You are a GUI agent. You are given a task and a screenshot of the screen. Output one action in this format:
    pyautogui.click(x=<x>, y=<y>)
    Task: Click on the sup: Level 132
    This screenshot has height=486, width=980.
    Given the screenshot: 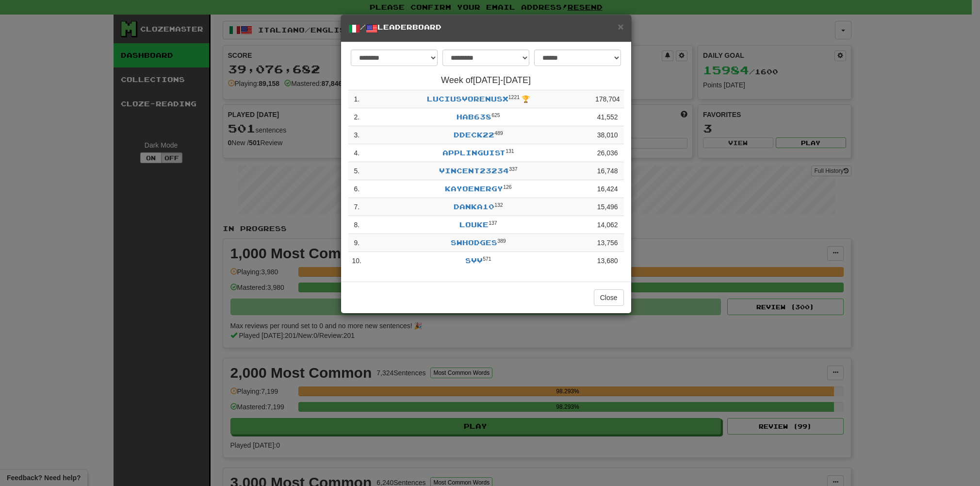 What is the action you would take?
    pyautogui.click(x=499, y=205)
    